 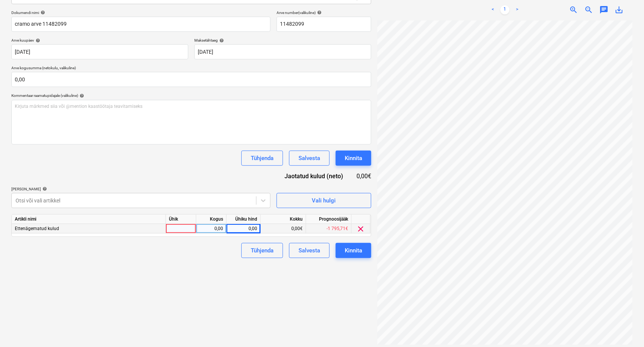 I want to click on div: Maksetähtaeg, so click(x=283, y=40).